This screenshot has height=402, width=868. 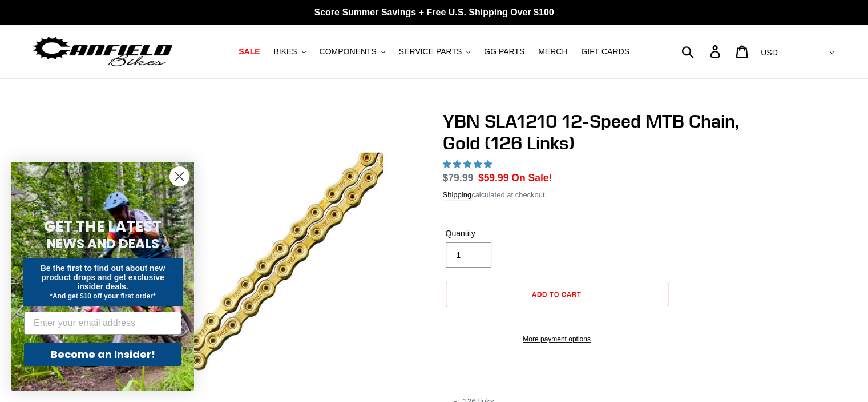 What do you see at coordinates (605, 52) in the screenshot?
I see `span: GIFT CARDS` at bounding box center [605, 52].